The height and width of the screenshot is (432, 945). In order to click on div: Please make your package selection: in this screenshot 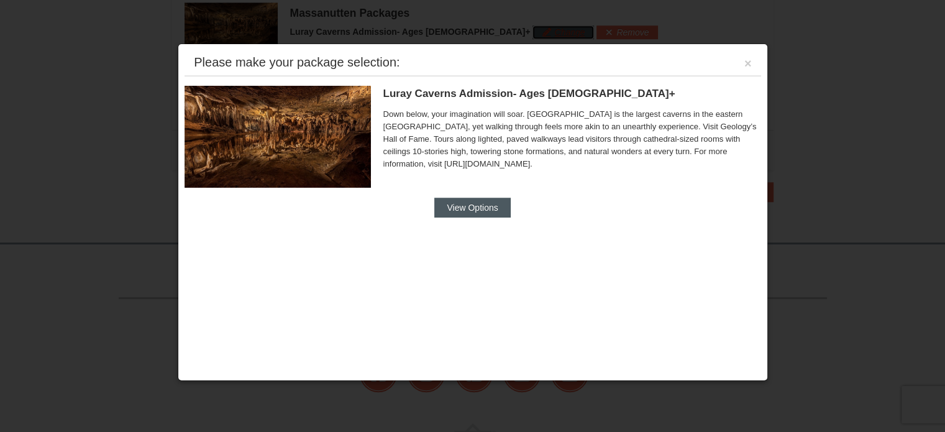, I will do `click(296, 62)`.